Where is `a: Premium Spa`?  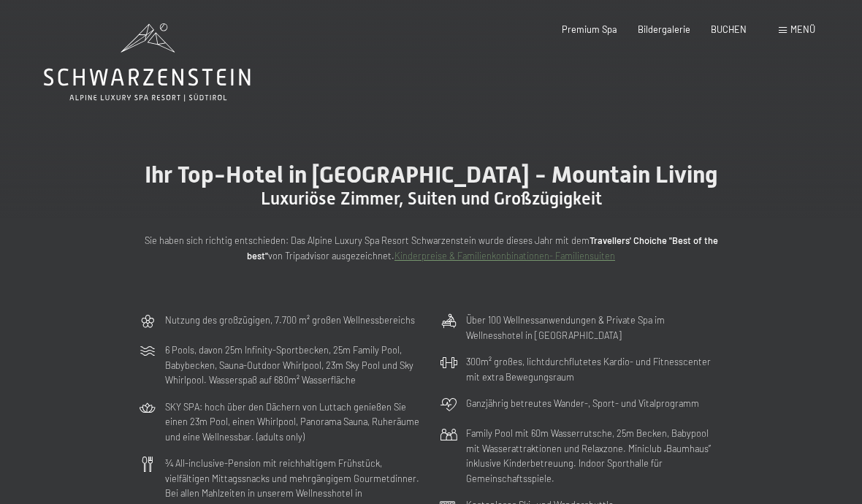
a: Premium Spa is located at coordinates (590, 29).